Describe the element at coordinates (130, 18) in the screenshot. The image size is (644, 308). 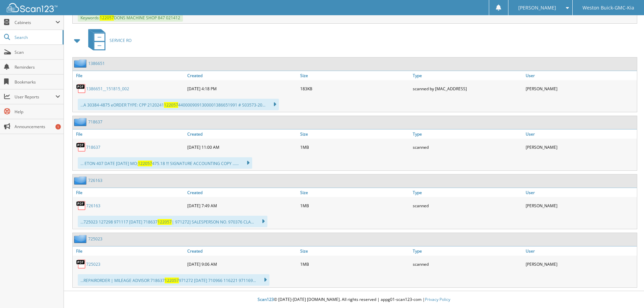
I see `span: Keywords: DONS MACHINE SHOP 847 021412` at that location.